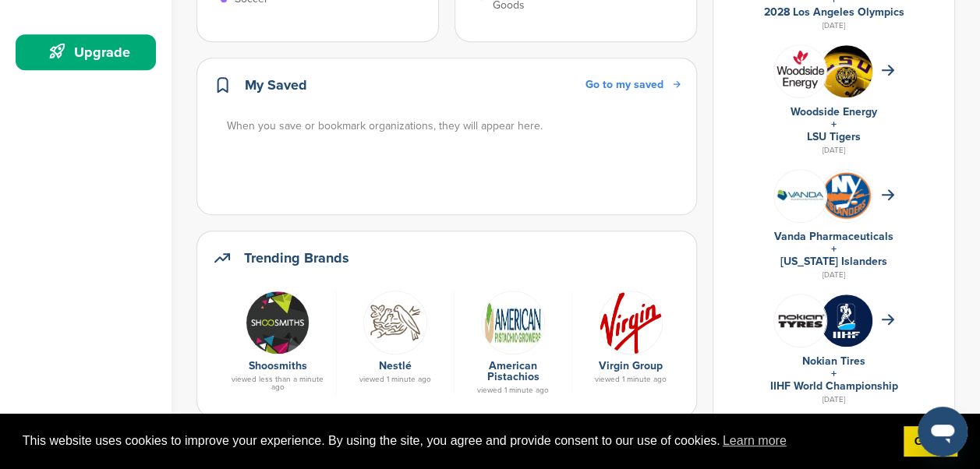 This screenshot has height=469, width=980. I want to click on img: 8shs2v5q 400x400, so click(800, 196).